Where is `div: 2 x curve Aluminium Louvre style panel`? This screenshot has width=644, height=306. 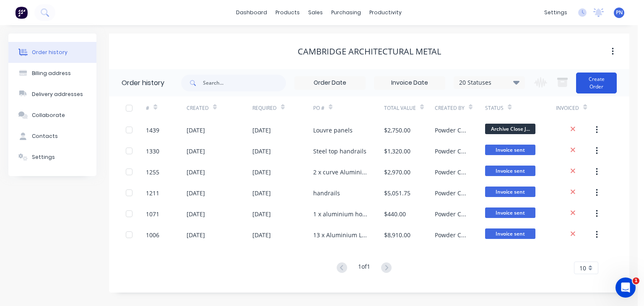
div: 2 x curve Aluminium Louvre style panel is located at coordinates (340, 172).